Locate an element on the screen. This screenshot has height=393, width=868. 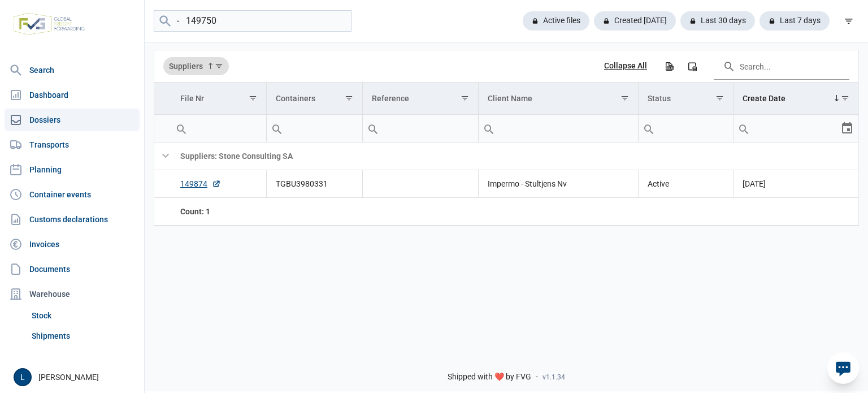
a: Invoices is located at coordinates (71, 244).